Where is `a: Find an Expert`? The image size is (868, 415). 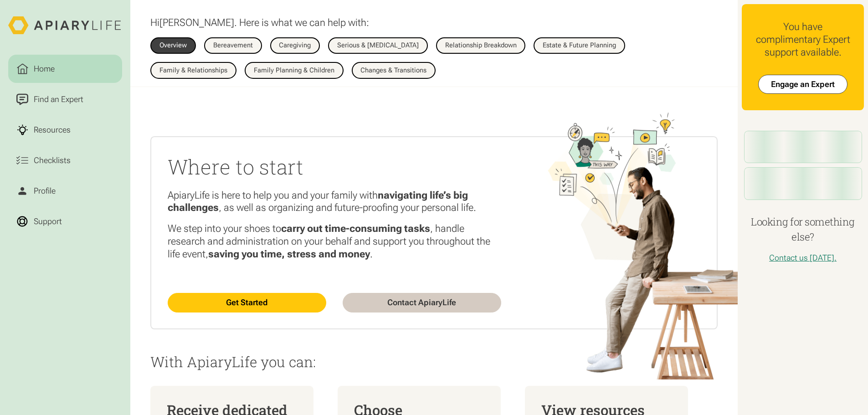 a: Find an Expert is located at coordinates (65, 100).